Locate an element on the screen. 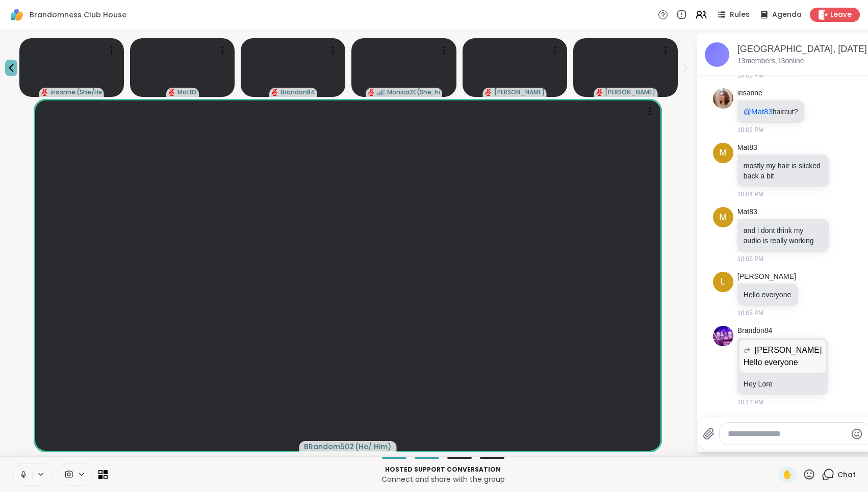  span: Leave is located at coordinates (841, 15).